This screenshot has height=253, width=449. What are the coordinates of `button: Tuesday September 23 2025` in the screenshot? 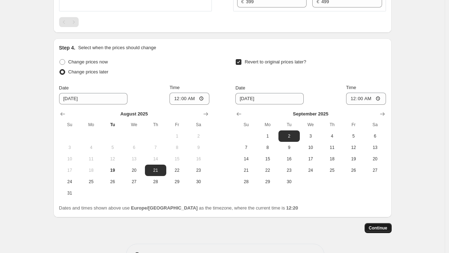 It's located at (289, 170).